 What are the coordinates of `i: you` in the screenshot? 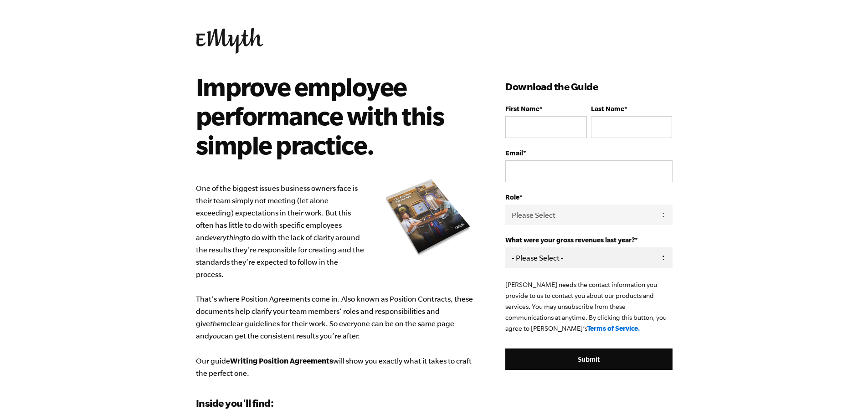 It's located at (215, 336).